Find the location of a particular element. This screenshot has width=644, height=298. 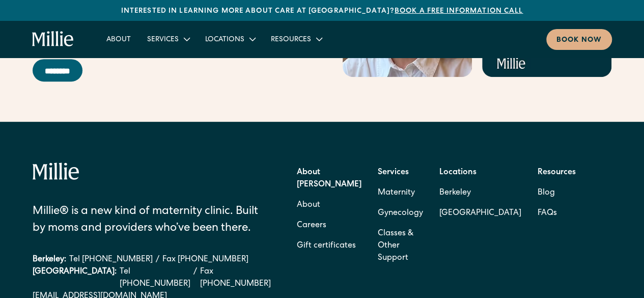

a: FAQs is located at coordinates (547, 214).